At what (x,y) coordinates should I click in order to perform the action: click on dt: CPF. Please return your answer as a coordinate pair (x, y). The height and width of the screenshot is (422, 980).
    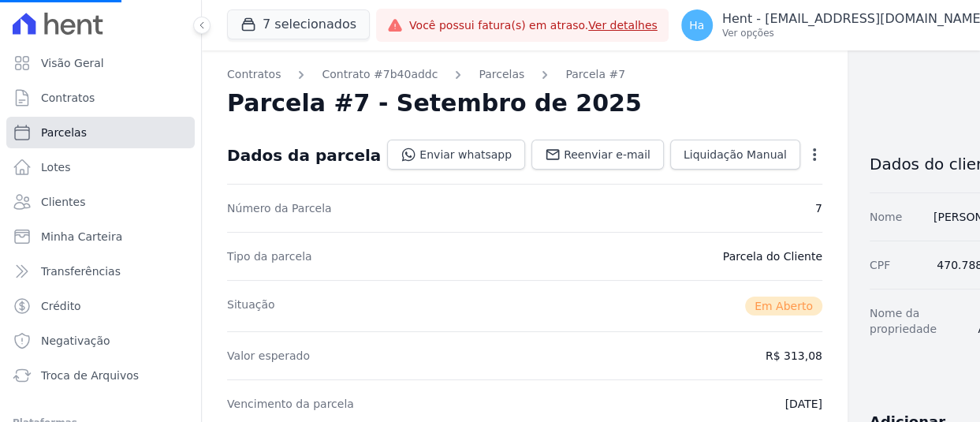
    Looking at the image, I should click on (880, 264).